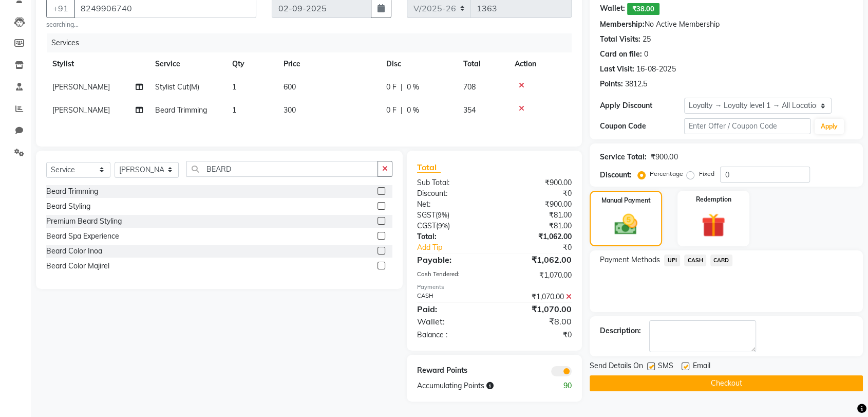 This screenshot has width=868, height=417. What do you see at coordinates (469, 110) in the screenshot?
I see `span: 354` at bounding box center [469, 110].